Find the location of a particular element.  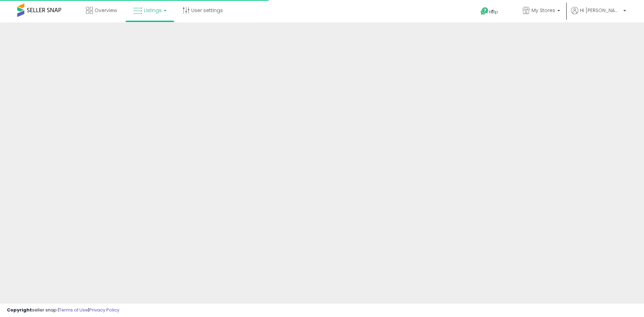

div: seller snap | | is located at coordinates (63, 310).